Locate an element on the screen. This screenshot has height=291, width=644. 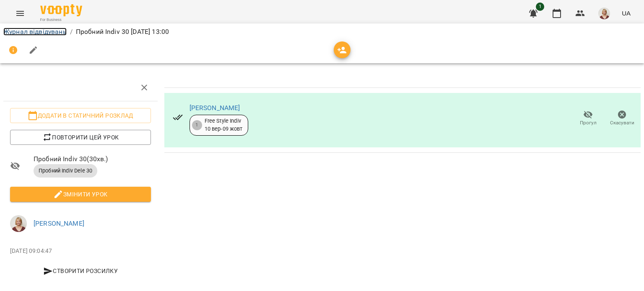
button: Додати в статичний розклад is located at coordinates (81, 115).